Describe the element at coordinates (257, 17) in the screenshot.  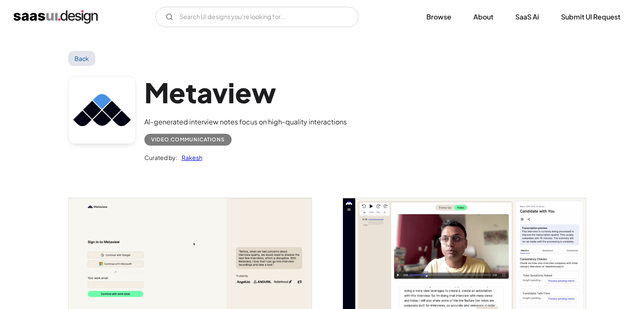
I see `form: Email Form` at that location.